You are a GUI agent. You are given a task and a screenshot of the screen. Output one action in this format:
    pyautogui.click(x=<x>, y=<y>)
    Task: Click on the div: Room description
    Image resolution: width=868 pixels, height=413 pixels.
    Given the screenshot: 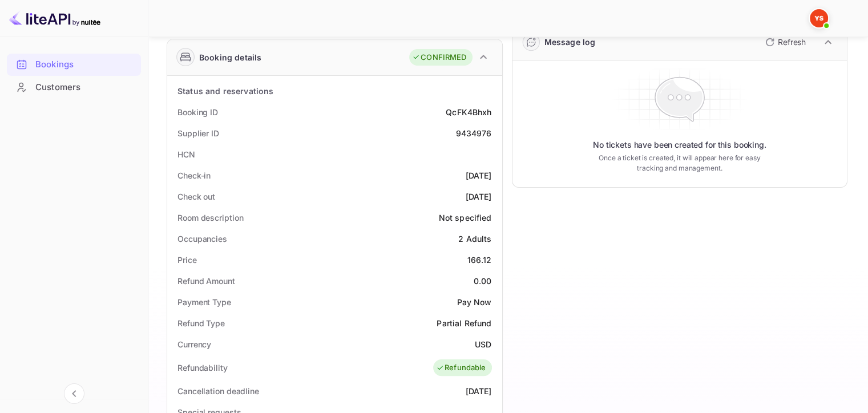 What is the action you would take?
    pyautogui.click(x=210, y=217)
    